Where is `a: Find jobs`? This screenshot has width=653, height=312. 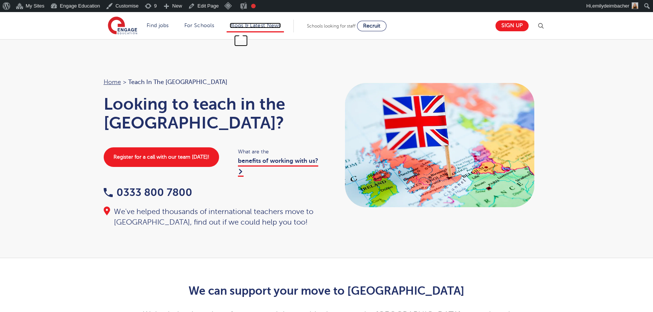
a: Find jobs is located at coordinates (158, 25).